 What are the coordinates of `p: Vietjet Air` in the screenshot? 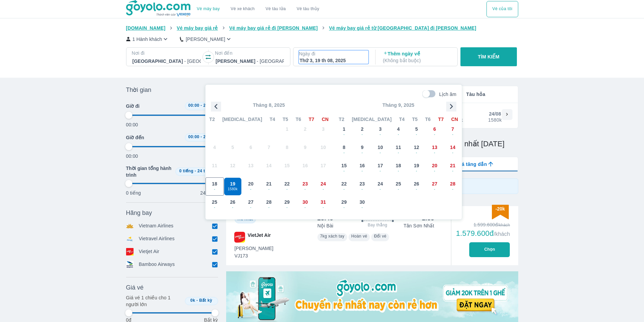 It's located at (149, 252).